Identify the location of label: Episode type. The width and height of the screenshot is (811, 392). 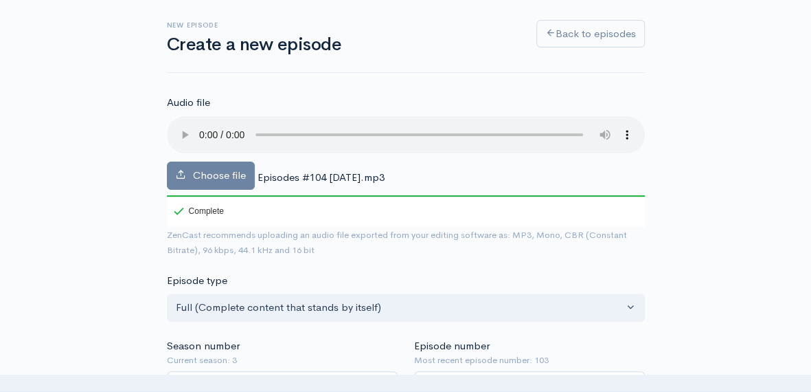
(197, 280).